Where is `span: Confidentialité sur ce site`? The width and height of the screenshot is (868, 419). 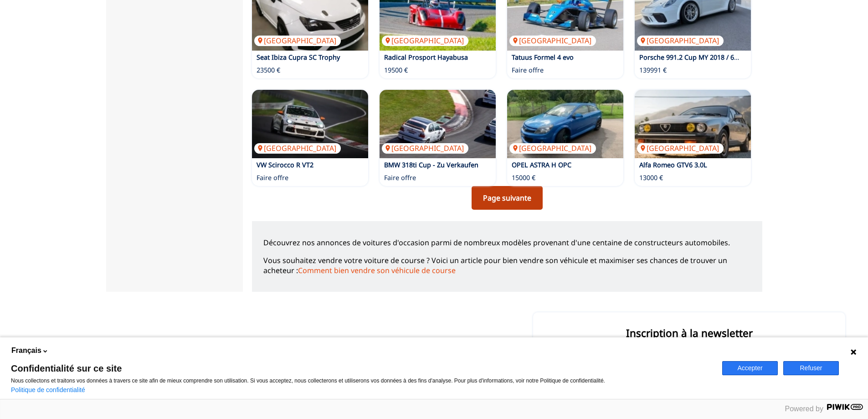 span: Confidentialité sur ce site is located at coordinates (361, 368).